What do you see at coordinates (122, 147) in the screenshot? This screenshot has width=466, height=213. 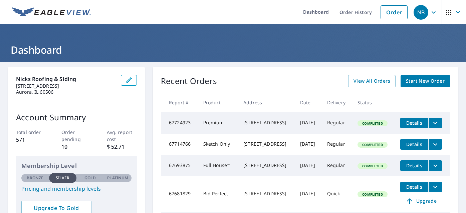 I see `p: $ 52.71` at bounding box center [122, 147].